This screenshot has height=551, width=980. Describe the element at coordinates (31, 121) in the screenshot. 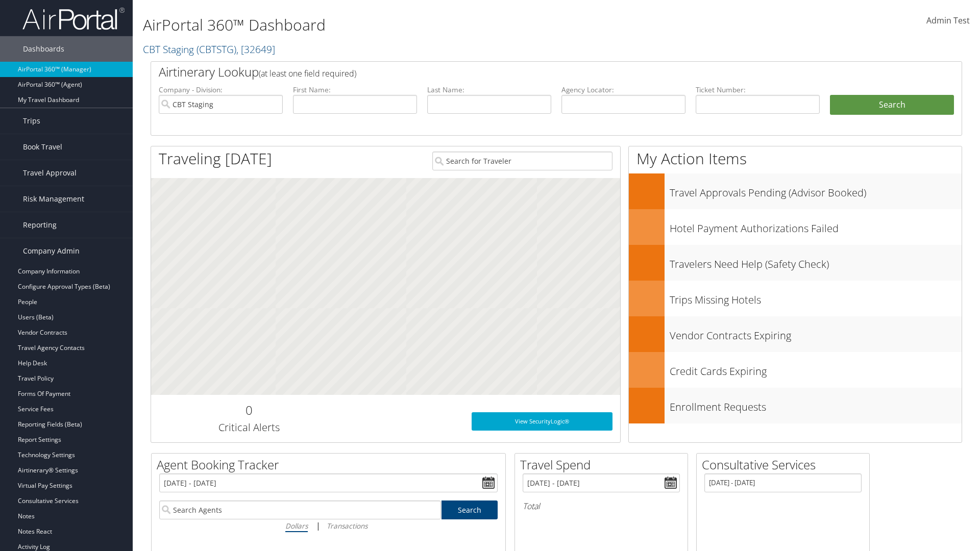

I see `span: Trips` at that location.